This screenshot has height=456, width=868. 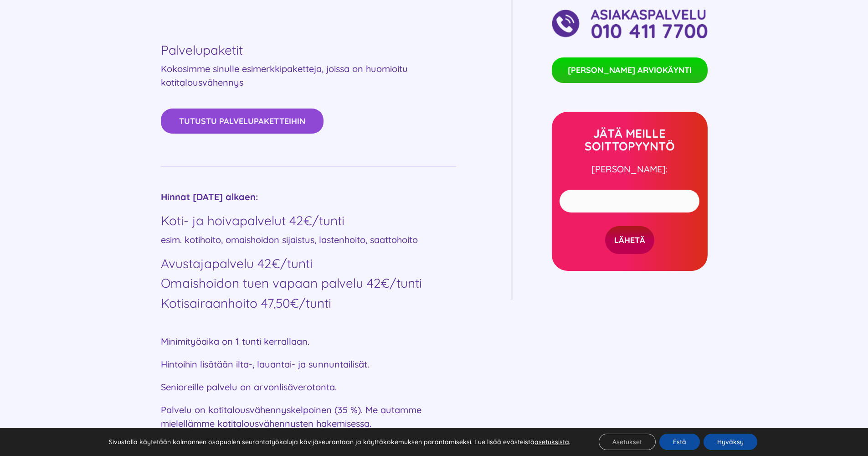 What do you see at coordinates (308, 50) in the screenshot?
I see `h4: Palvelupaketit` at bounding box center [308, 50].